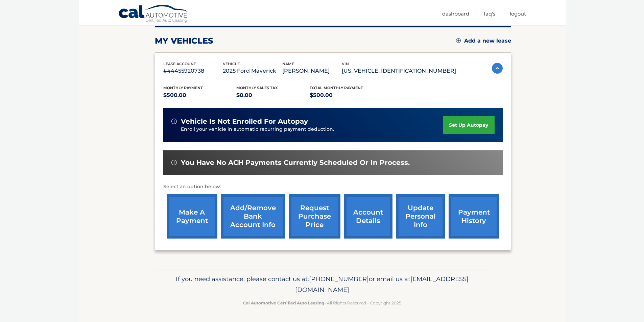 The height and width of the screenshot is (322, 644). Describe the element at coordinates (253, 216) in the screenshot. I see `a: Add/Remove bank account info` at that location.